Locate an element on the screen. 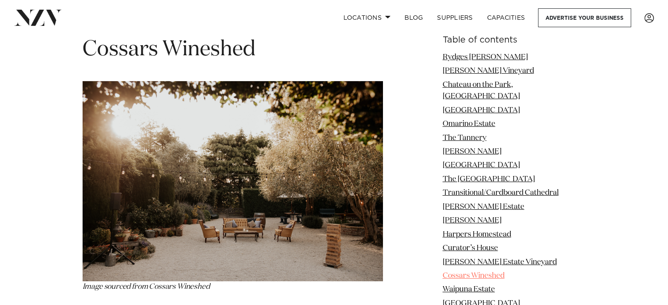 The width and height of the screenshot is (668, 305). a: Waipuna Estate is located at coordinates (468, 289).